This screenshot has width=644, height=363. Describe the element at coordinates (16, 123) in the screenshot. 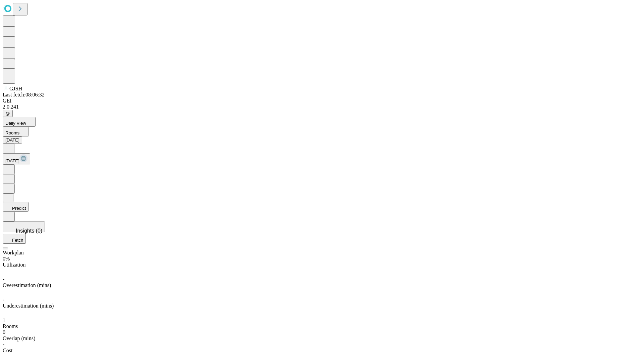

I see `span: Daily View` at that location.